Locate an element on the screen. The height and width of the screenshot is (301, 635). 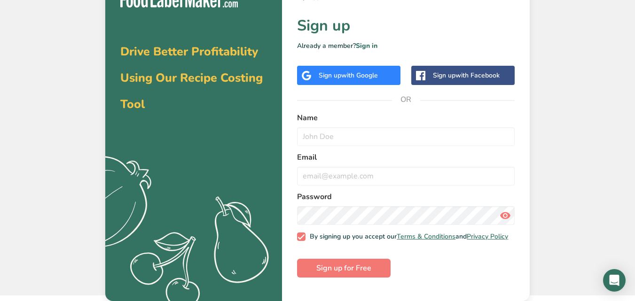
button: Sign up for Free is located at coordinates (344, 268).